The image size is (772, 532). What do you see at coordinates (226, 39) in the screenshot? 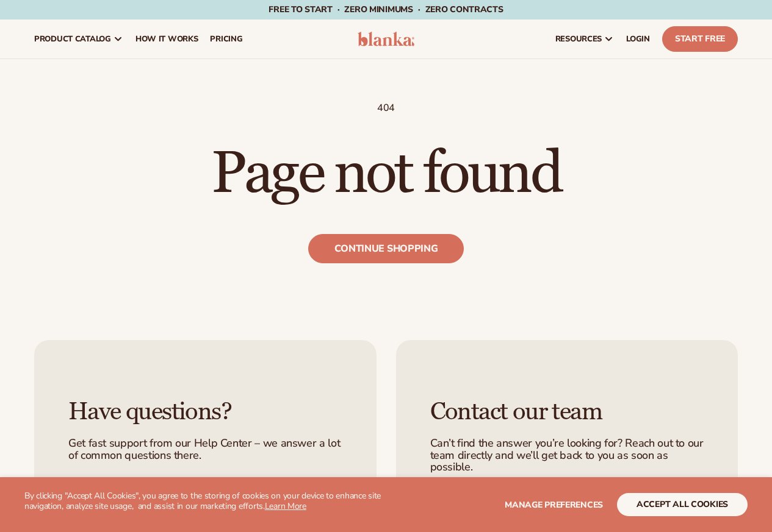
I see `span: pricing` at bounding box center [226, 39].